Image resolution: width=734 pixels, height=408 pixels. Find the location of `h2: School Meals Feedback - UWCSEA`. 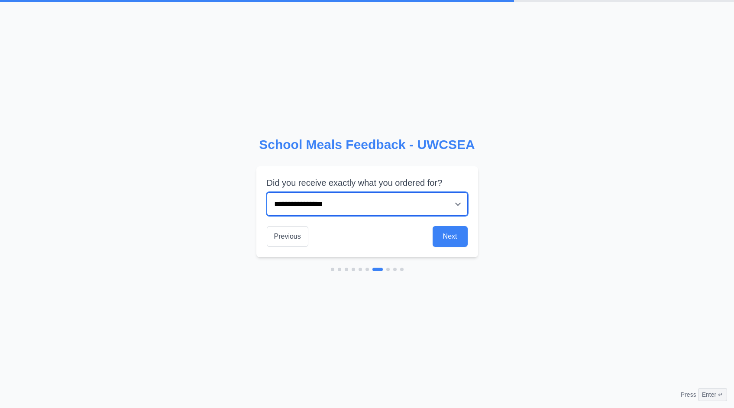

h2: School Meals Feedback - UWCSEA is located at coordinates (367, 145).